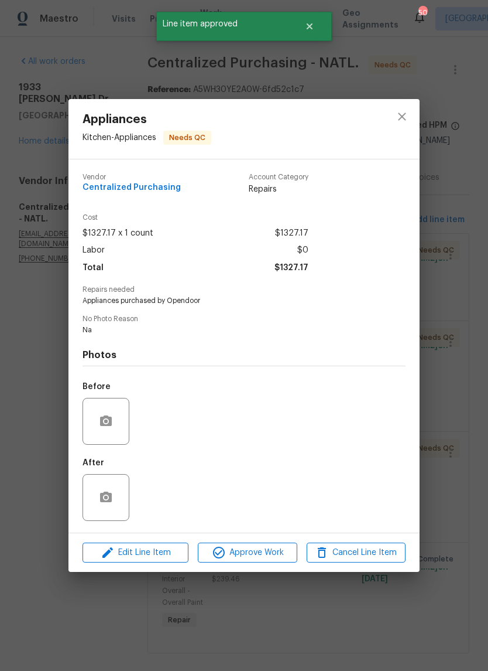  Describe the element at coordinates (279, 189) in the screenshot. I see `span: Repairs` at that location.